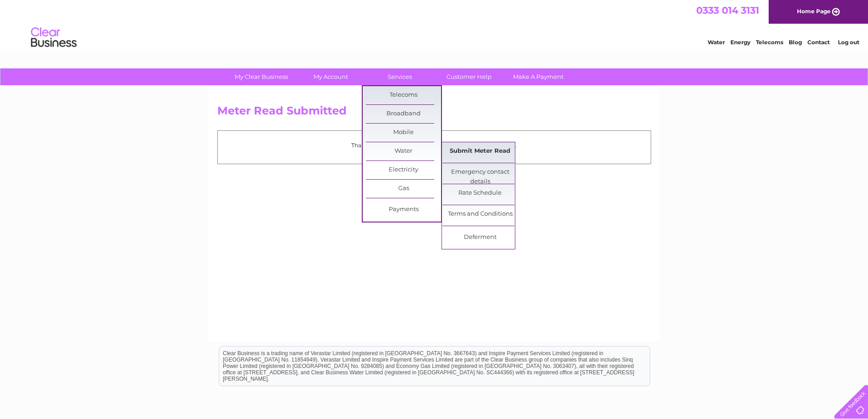 The image size is (868, 419). Describe the element at coordinates (434, 113) in the screenshot. I see `h2: Meter Read Submitted` at that location.